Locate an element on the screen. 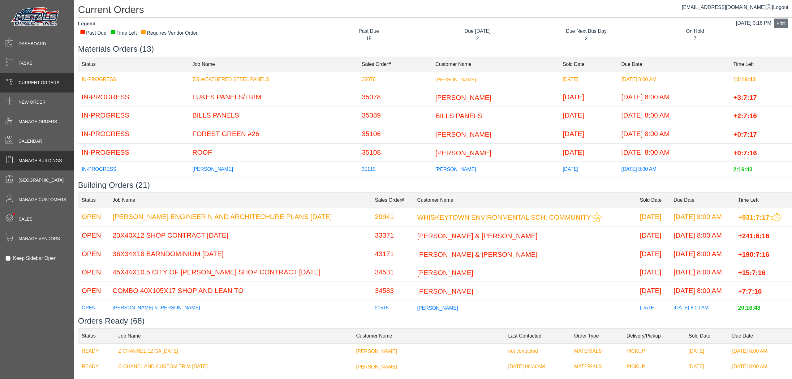 This screenshot has height=379, width=792. span: 2:16:43 is located at coordinates (743, 169).